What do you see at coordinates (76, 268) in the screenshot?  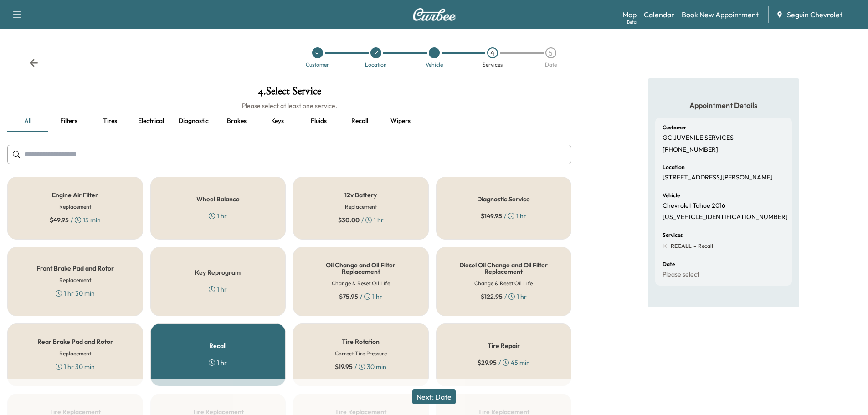 I see `h5: Front Brake Pad and Rotor` at bounding box center [76, 268].